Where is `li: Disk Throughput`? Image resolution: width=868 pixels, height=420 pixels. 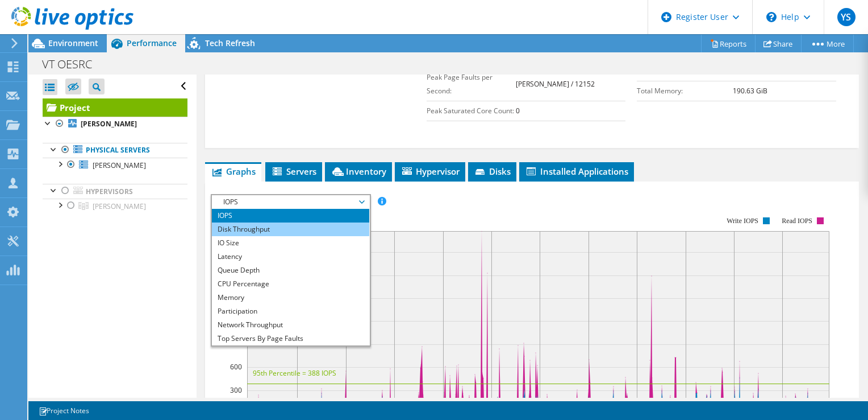 li: Disk Throughput is located at coordinates (290, 229).